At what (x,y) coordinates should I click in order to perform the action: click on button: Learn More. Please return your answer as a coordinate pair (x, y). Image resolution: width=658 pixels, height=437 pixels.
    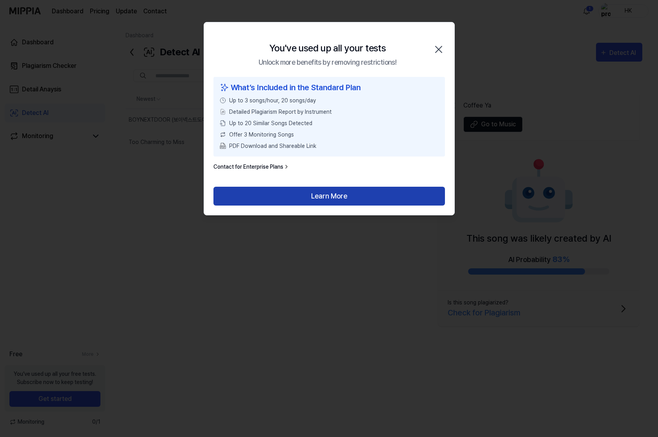
    Looking at the image, I should click on (329, 196).